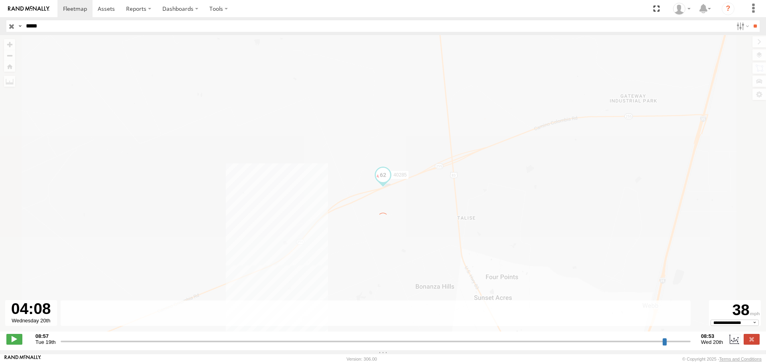 This screenshot has width=766, height=363. What do you see at coordinates (23, 359) in the screenshot?
I see `a: Visit our Website` at bounding box center [23, 359].